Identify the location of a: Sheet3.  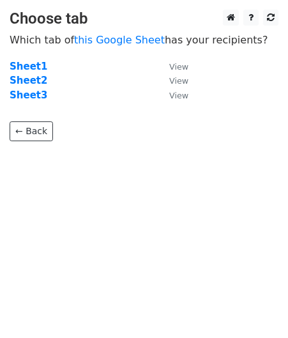
(28, 95).